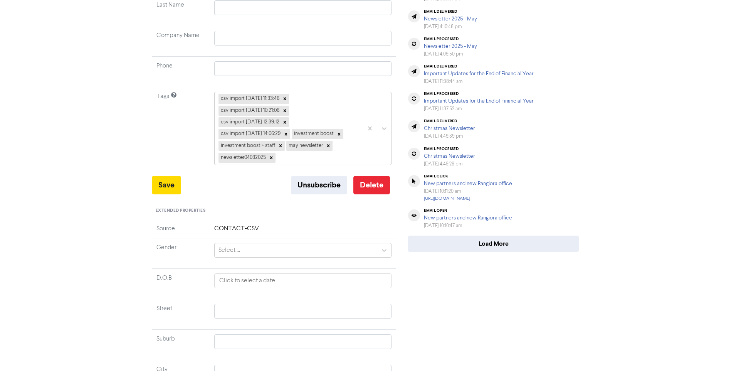 This screenshot has width=731, height=371. What do you see at coordinates (303, 281) in the screenshot?
I see `input: Click to select a date` at bounding box center [303, 281].